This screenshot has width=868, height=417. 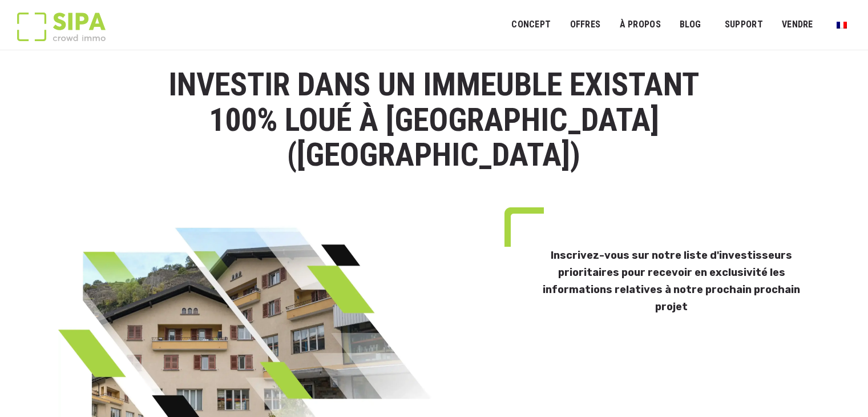 I want to click on nav: Menu principal, so click(x=681, y=25).